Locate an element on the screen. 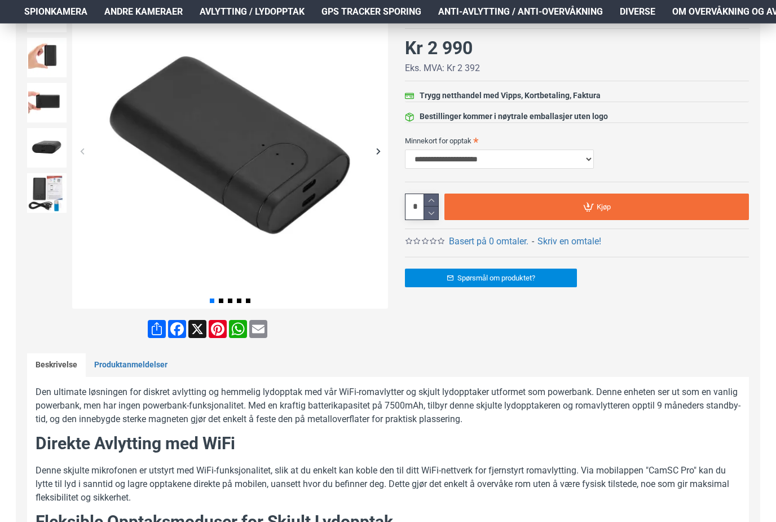 This screenshot has width=776, height=522. div: Bestillinger kommer i nøytrale emballasjer uten logo is located at coordinates (514, 117).